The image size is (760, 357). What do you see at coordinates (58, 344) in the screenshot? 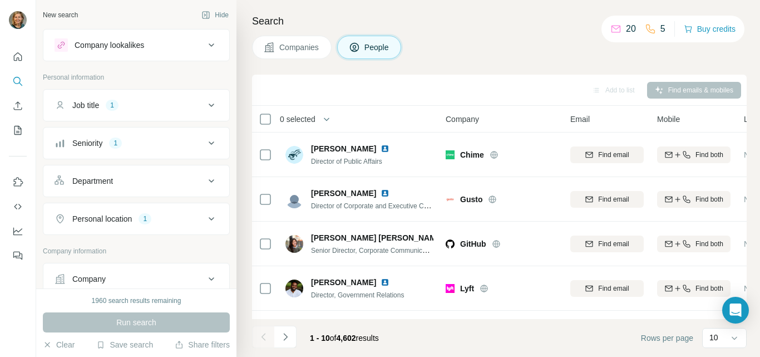
I see `button: Clear` at bounding box center [58, 344].